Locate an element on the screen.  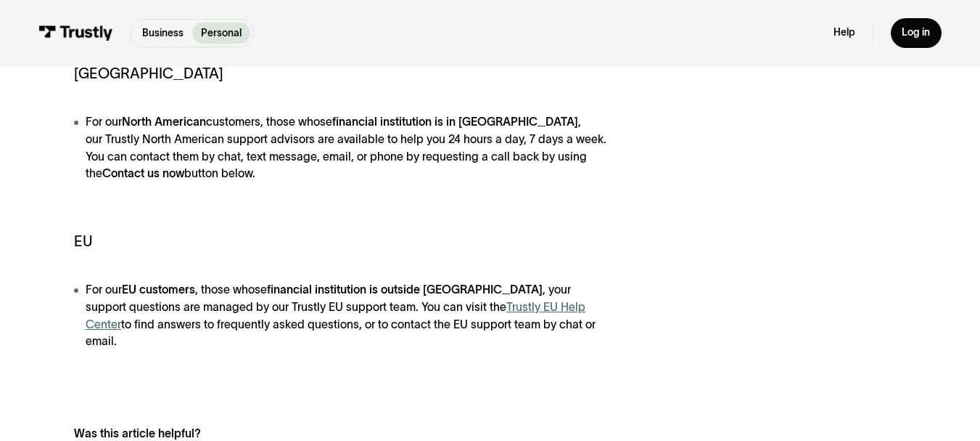
a: Personal is located at coordinates (221, 33).